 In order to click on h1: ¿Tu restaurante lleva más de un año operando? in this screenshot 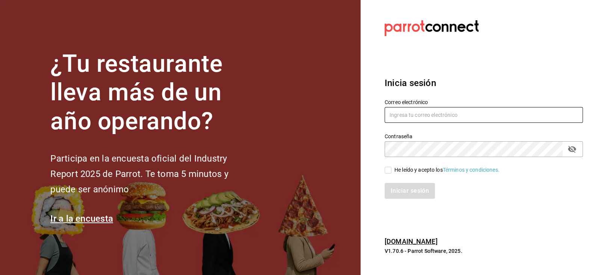, I will do `click(152, 93)`.